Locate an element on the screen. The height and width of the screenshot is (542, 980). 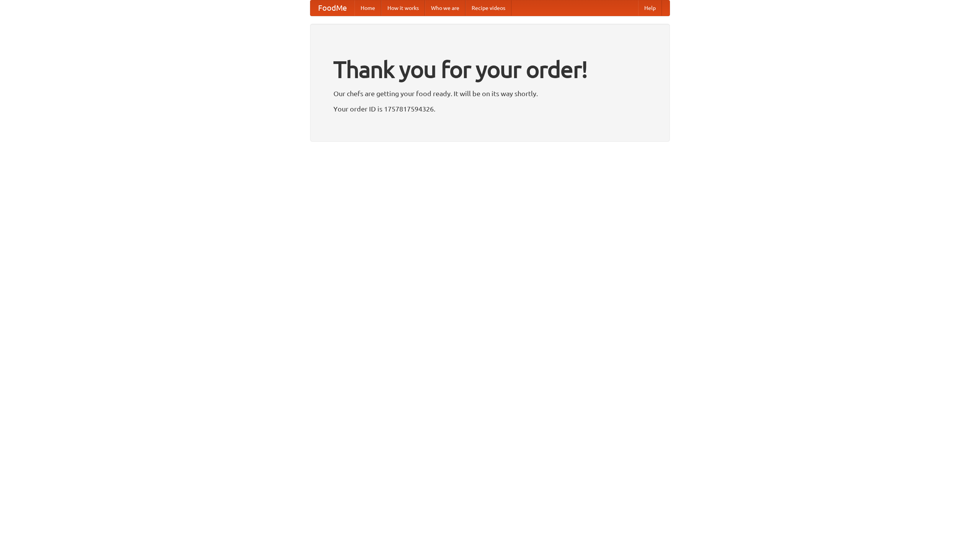
a: Who we are is located at coordinates (445, 8).